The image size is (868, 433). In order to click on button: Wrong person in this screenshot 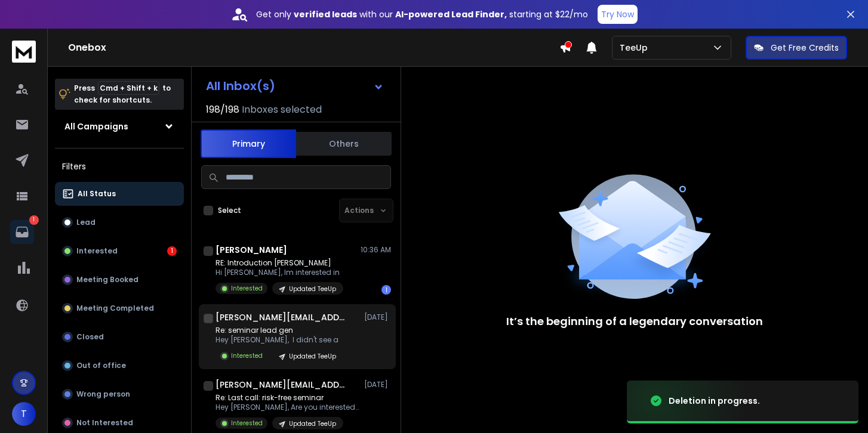, I will do `click(120, 394)`.